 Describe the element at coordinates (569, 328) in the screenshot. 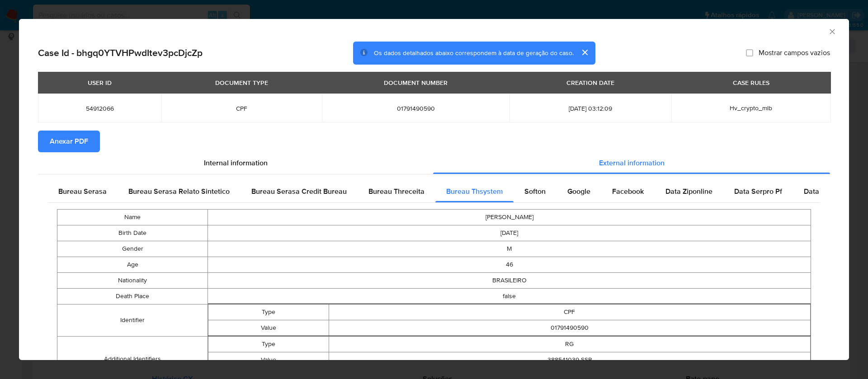

I see `td: 01791490590` at that location.